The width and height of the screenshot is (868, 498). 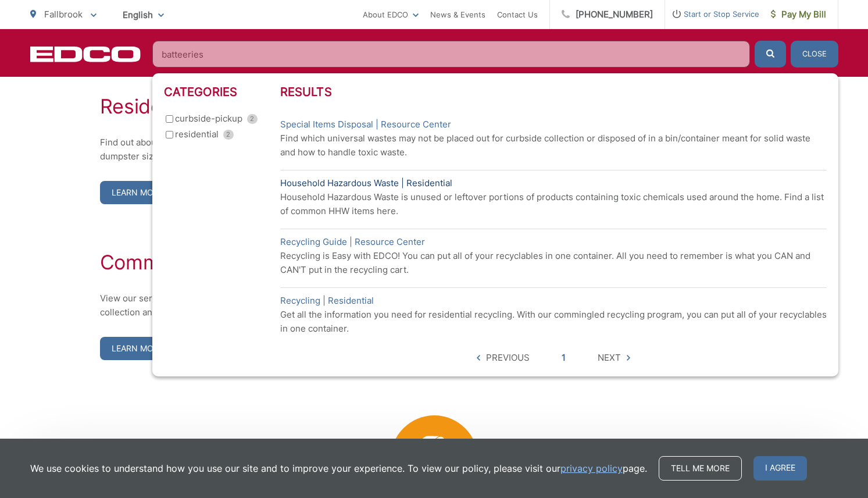 What do you see at coordinates (225, 150) in the screenshot?
I see `p: Find out about all of EDCO’s residential services, cart and dumpster sizes, and much more.` at bounding box center [225, 150].